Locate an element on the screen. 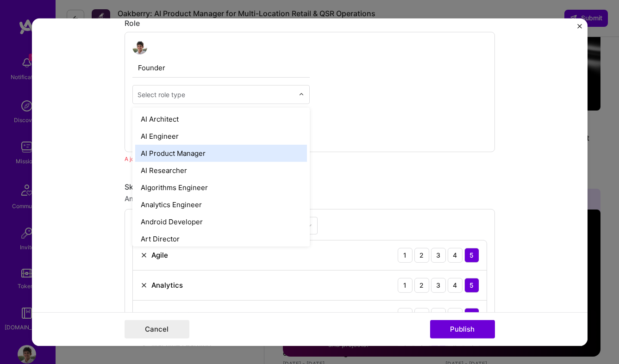 The height and width of the screenshot is (364, 619). div: Agile is located at coordinates (160, 255).